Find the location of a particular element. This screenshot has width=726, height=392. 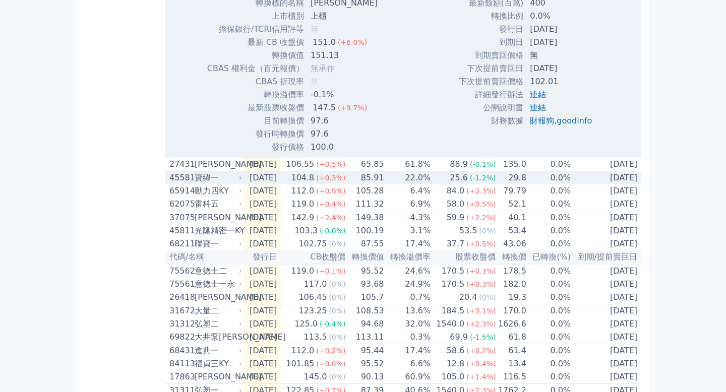

span: (+1.4%) is located at coordinates (481, 377).